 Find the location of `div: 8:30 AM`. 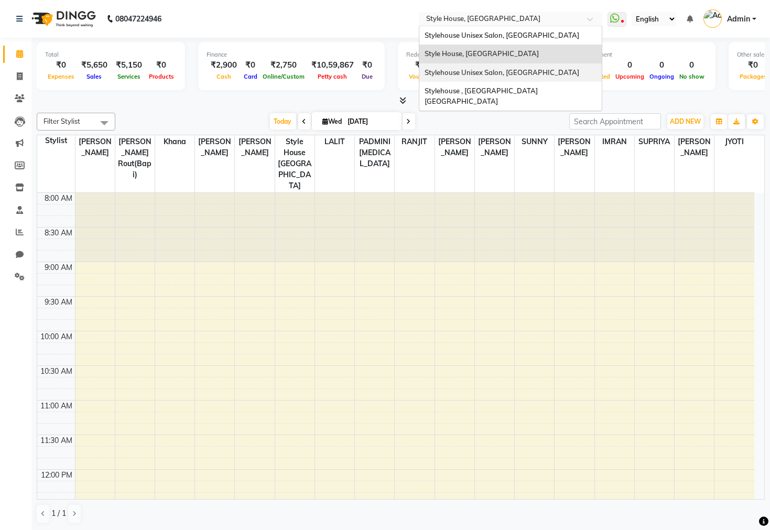

div: 8:30 AM is located at coordinates (59, 233).